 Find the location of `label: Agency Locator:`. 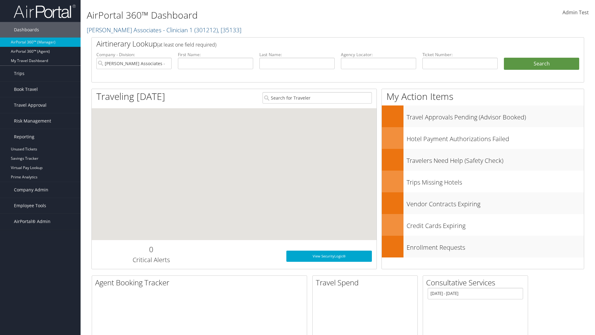

label: Agency Locator: is located at coordinates (378, 55).